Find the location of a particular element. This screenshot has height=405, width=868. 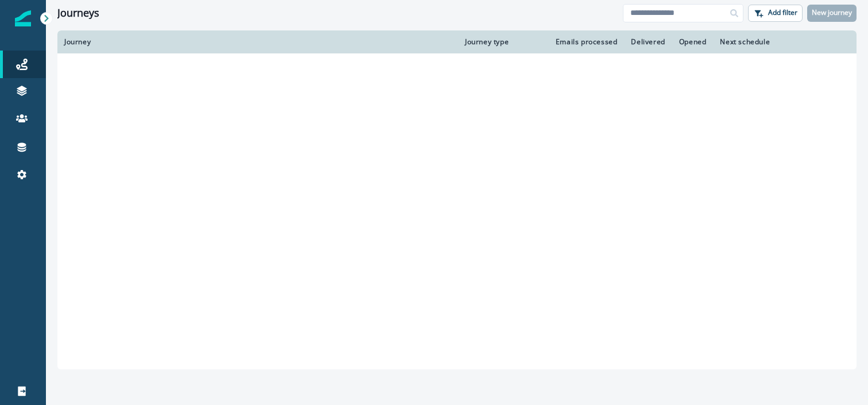

h1: Journeys is located at coordinates (78, 13).